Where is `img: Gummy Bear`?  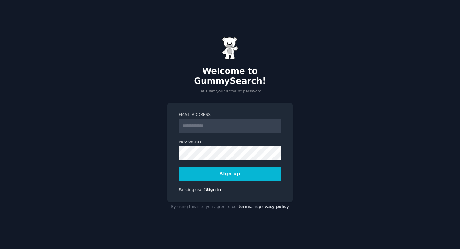 img: Gummy Bear is located at coordinates (230, 48).